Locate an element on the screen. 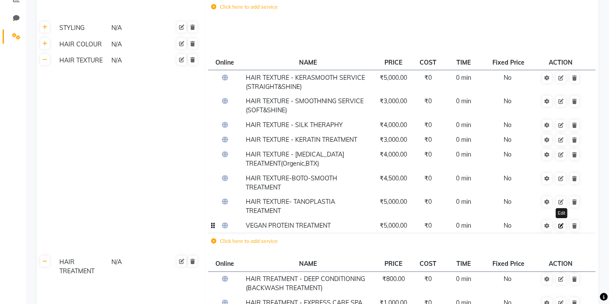  span: HAIR TEXTURE- TANOPLASTIA TREATMENT is located at coordinates (290, 206).